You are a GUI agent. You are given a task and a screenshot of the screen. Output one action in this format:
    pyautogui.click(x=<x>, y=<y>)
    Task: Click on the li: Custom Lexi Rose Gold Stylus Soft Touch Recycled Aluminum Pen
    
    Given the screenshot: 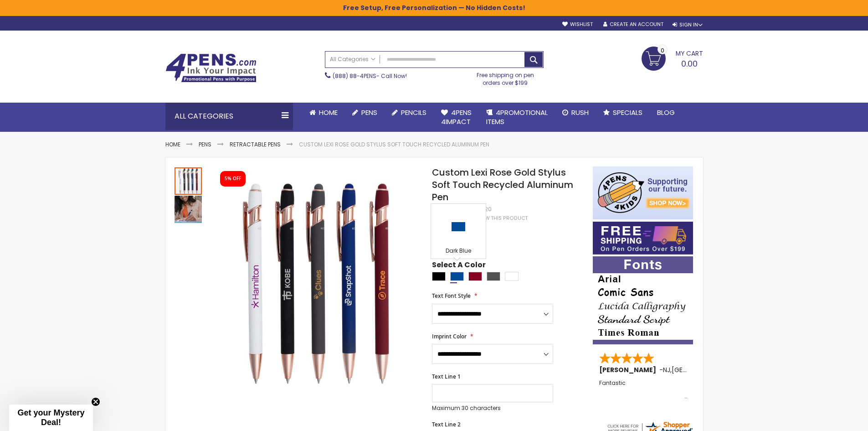 What is the action you would take?
    pyautogui.click(x=394, y=145)
    